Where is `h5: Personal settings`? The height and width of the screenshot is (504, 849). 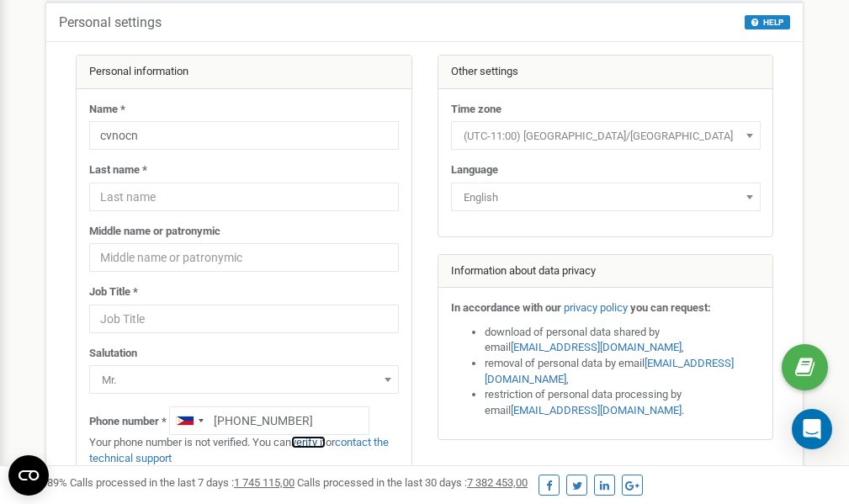
h5: Personal settings is located at coordinates (110, 23).